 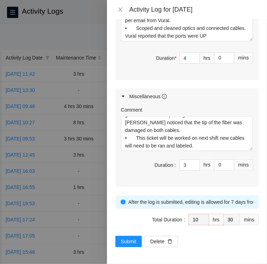 I want to click on button: Deletedelete, so click(x=161, y=241).